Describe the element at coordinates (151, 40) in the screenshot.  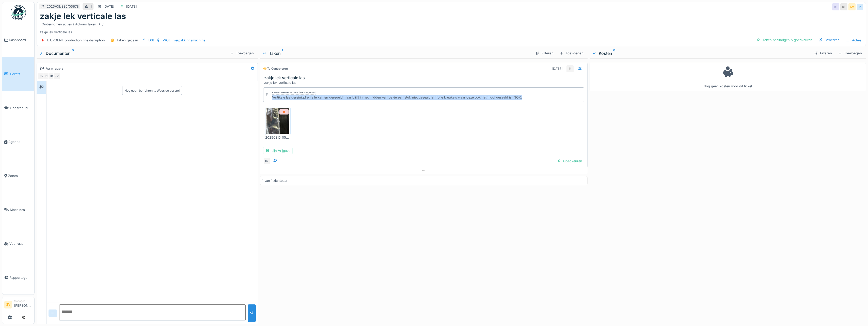
I see `div: L68` at that location.